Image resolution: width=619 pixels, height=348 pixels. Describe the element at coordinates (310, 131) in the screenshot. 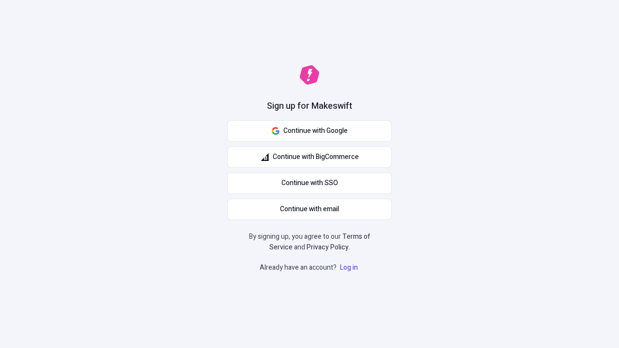

I see `button: Continue with Google` at that location.